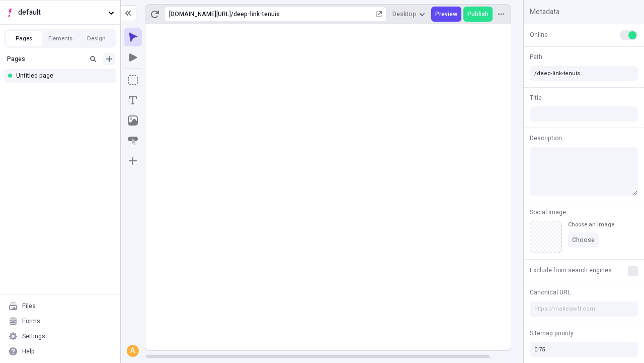  I want to click on button: Image, so click(133, 121).